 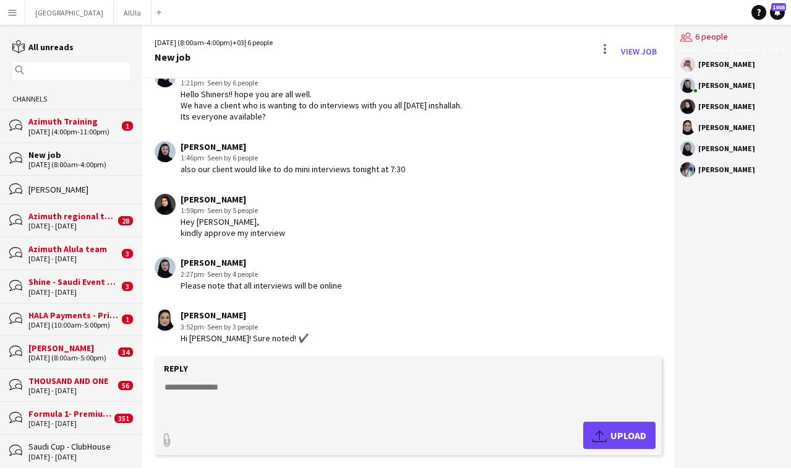 What do you see at coordinates (231, 210) in the screenshot?
I see `span: · Seen by 5 people` at bounding box center [231, 210].